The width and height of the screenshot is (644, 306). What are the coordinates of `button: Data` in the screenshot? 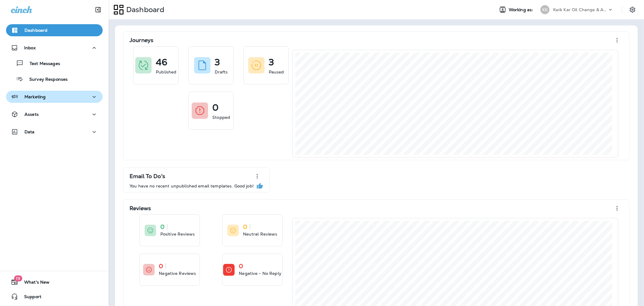 It's located at (54, 132).